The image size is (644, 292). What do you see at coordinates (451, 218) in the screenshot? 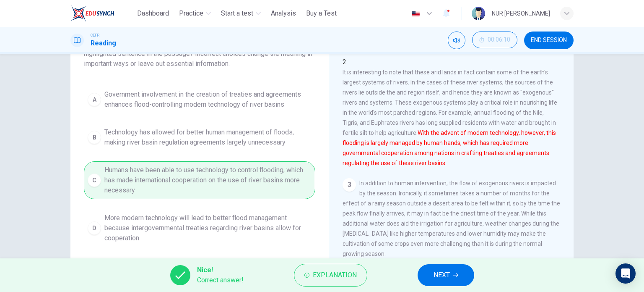
I see `span: In addition to human intervention, the flow of exogenous rivers is impacted by the season. Ironic...` at bounding box center [451, 218].